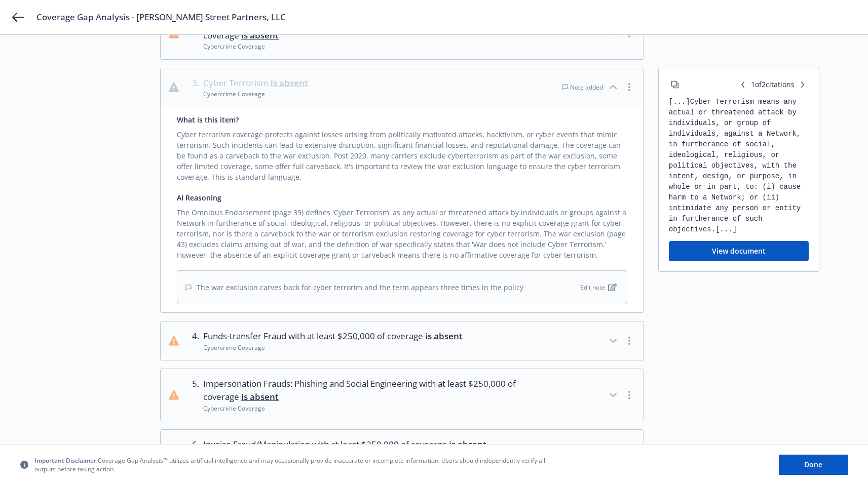  What do you see at coordinates (193, 449) in the screenshot?
I see `div: 6 .` at bounding box center [193, 449].